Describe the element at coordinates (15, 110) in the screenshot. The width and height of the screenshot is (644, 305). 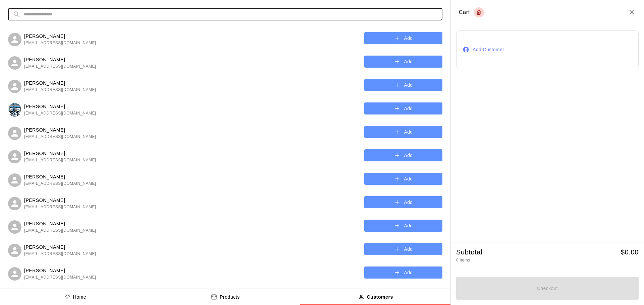
I see `img: Mac N Seitz` at that location.